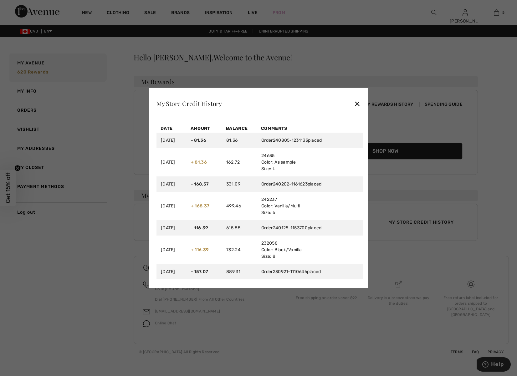 The width and height of the screenshot is (517, 376). Describe the element at coordinates (239, 228) in the screenshot. I see `td: 615.85` at that location.